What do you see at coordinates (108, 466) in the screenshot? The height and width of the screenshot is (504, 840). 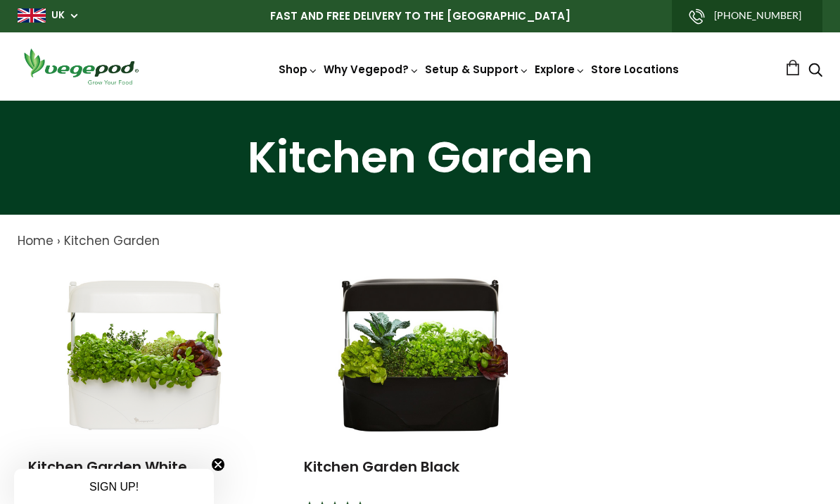 I see `a: Kitchen Garden White` at bounding box center [108, 466].